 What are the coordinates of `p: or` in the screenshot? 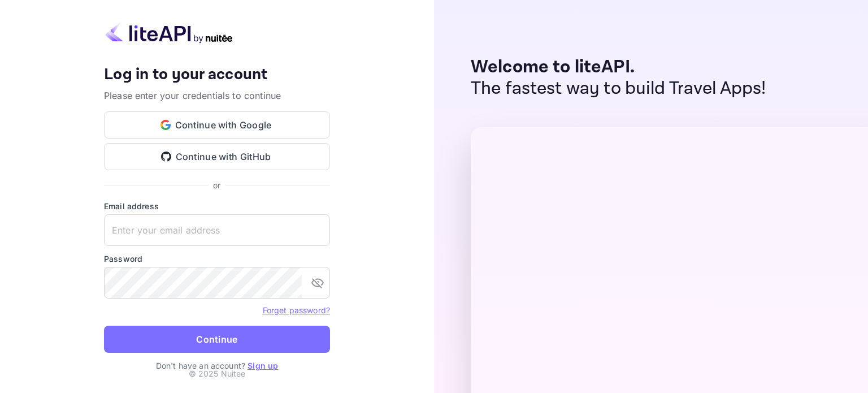 It's located at (217, 185).